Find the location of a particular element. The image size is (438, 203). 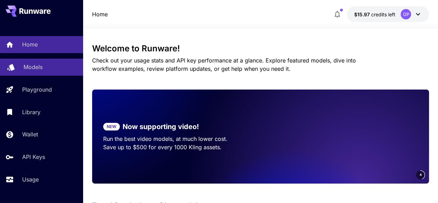

p: Wallet is located at coordinates (30, 134).